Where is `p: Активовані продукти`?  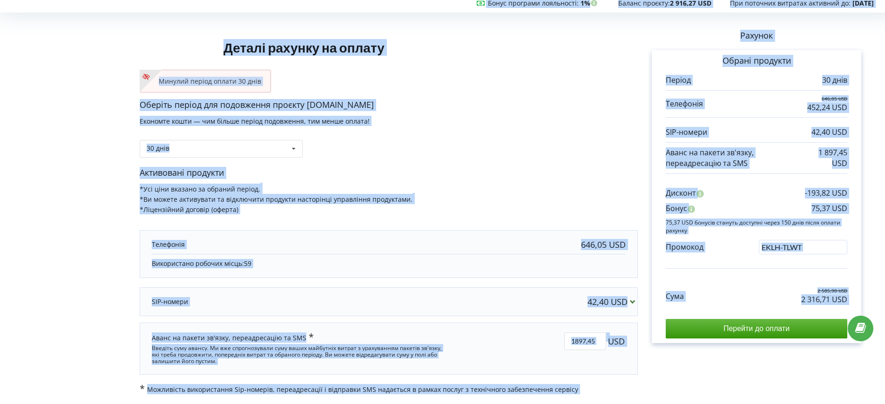
p: Активовані продукти is located at coordinates (389, 173).